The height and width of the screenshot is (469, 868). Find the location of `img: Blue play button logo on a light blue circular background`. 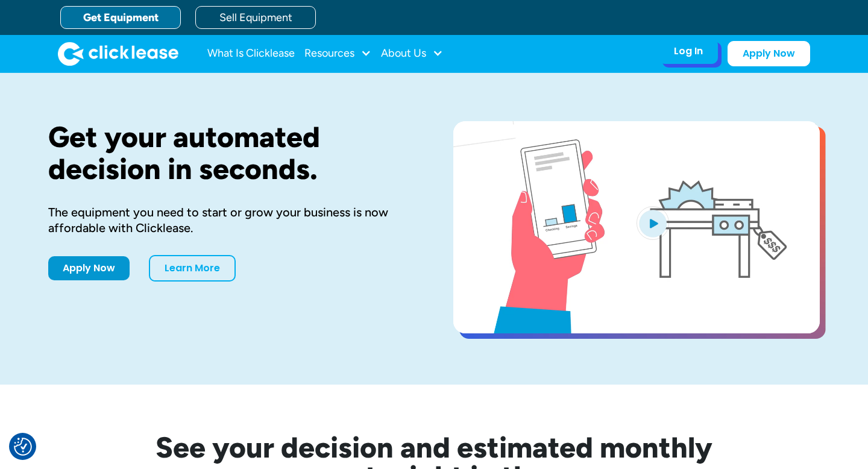

img: Blue play button logo on a light blue circular background is located at coordinates (653, 223).